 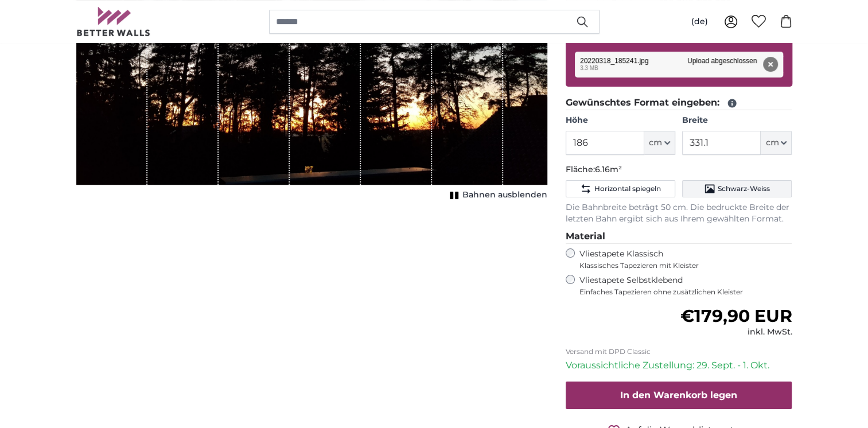 I want to click on span: Bahnen ausblenden, so click(x=505, y=195).